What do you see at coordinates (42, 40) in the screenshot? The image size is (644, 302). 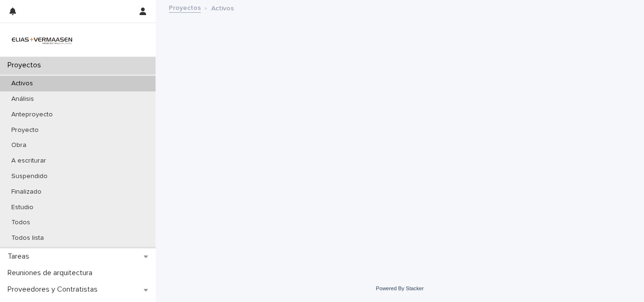 I see `img: HMeL2XKrRby6DNq2BZlM` at bounding box center [42, 40].